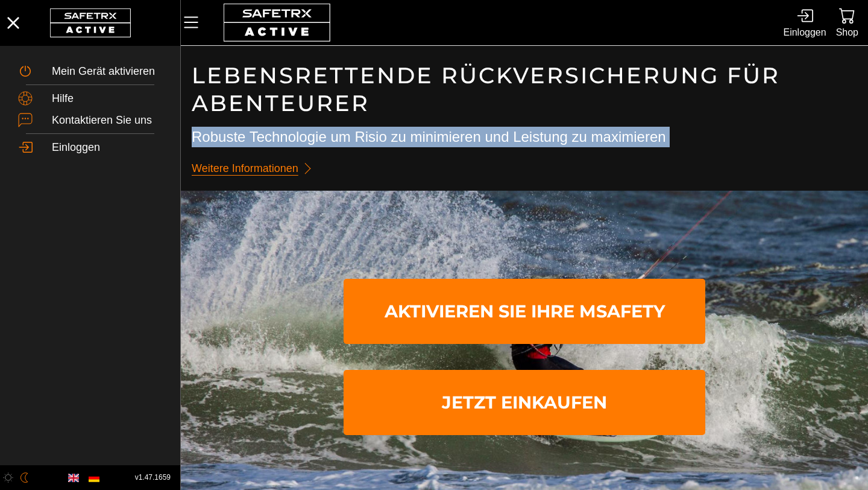  I want to click on div: Hilfe, so click(107, 99).